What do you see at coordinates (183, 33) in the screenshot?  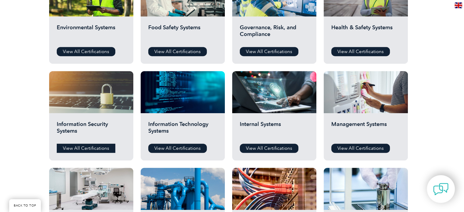 I see `h2: Food Safety Systems` at bounding box center [183, 33].